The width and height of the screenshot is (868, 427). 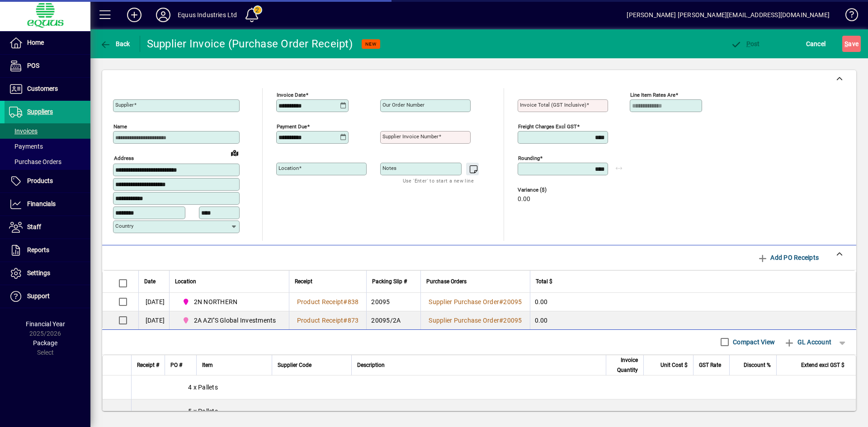 I want to click on a: Product Receipt#838, so click(x=328, y=302).